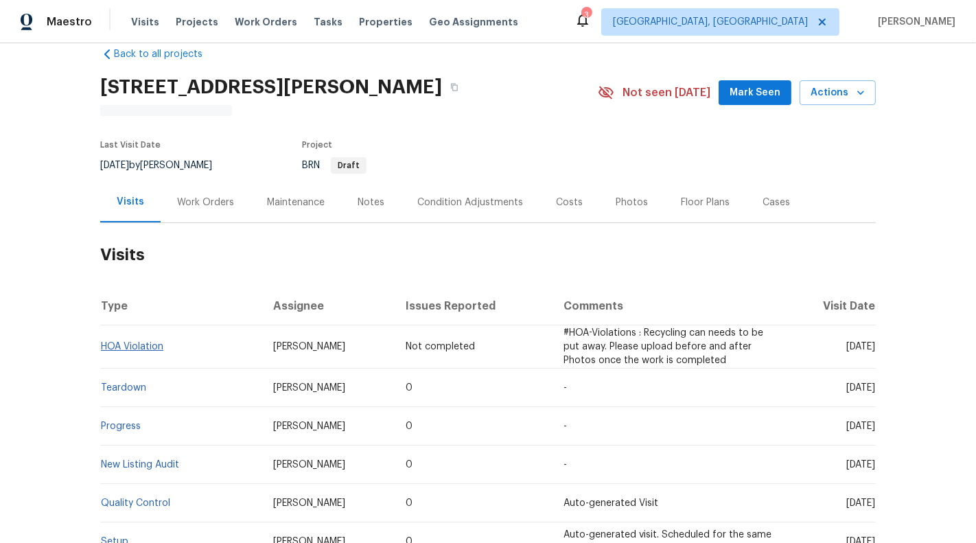 The width and height of the screenshot is (976, 543). I want to click on th: Type, so click(181, 306).